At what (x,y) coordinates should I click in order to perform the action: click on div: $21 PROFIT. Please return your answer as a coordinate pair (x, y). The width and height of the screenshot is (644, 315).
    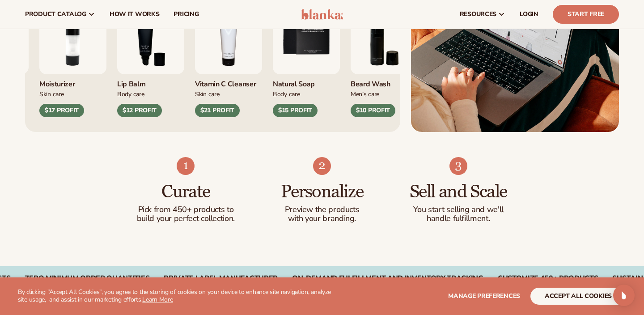
    Looking at the image, I should click on (217, 111).